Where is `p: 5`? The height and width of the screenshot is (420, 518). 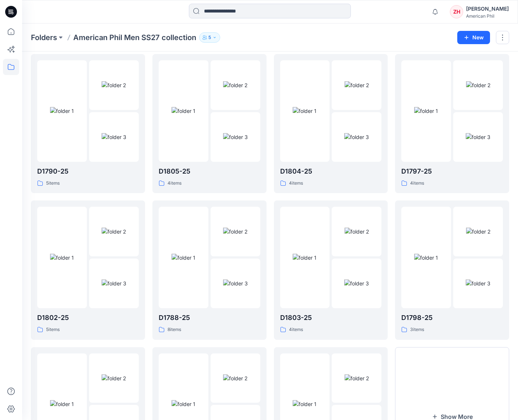 p: 5 is located at coordinates (209, 37).